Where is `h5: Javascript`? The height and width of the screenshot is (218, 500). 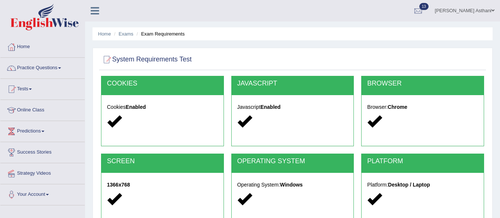
h5: Javascript is located at coordinates (293, 107).